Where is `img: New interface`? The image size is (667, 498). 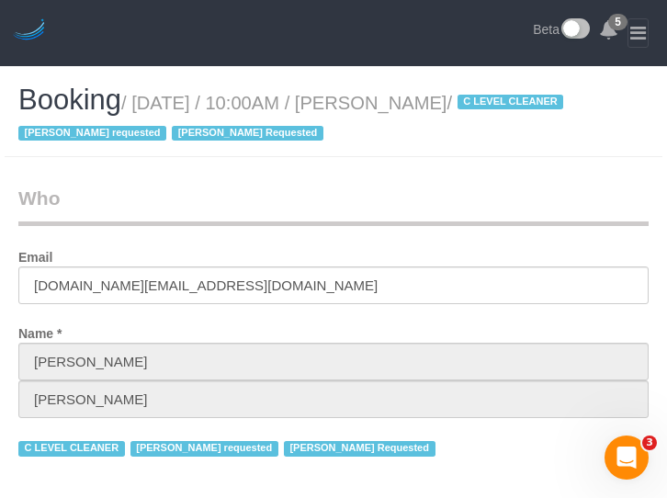 img: New interface is located at coordinates (575, 30).